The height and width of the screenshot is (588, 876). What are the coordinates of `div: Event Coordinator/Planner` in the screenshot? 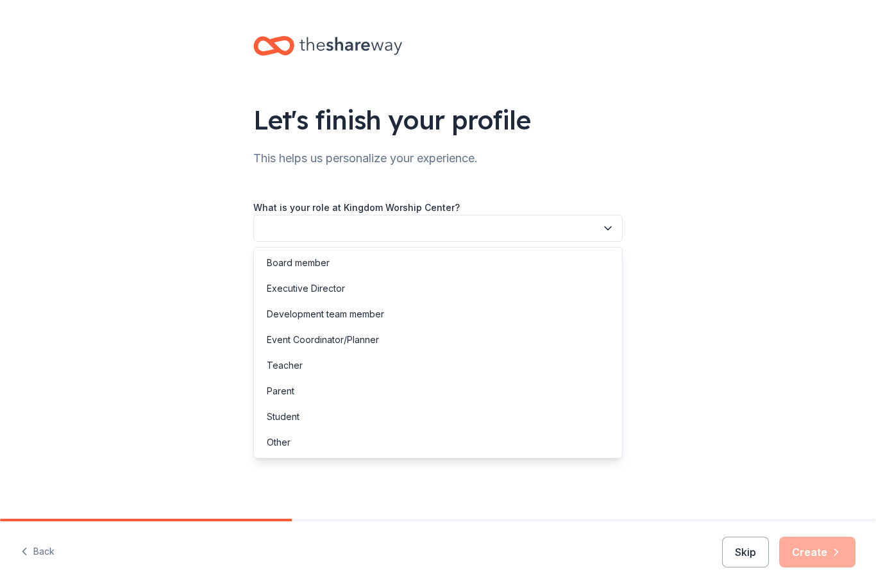 It's located at (322, 340).